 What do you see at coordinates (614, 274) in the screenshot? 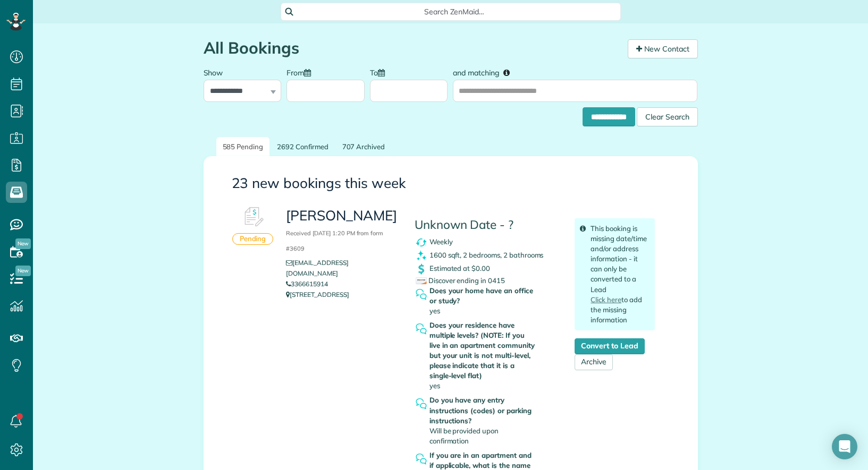
I see `div: This booking is missing date/time and/or address information - it can only be converted to a Lead...` at bounding box center [614, 274].